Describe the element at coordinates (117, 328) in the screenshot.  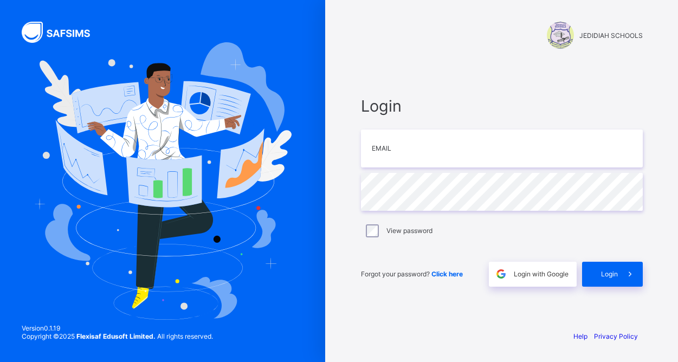
I see `span: Version 0.1.19` at that location.